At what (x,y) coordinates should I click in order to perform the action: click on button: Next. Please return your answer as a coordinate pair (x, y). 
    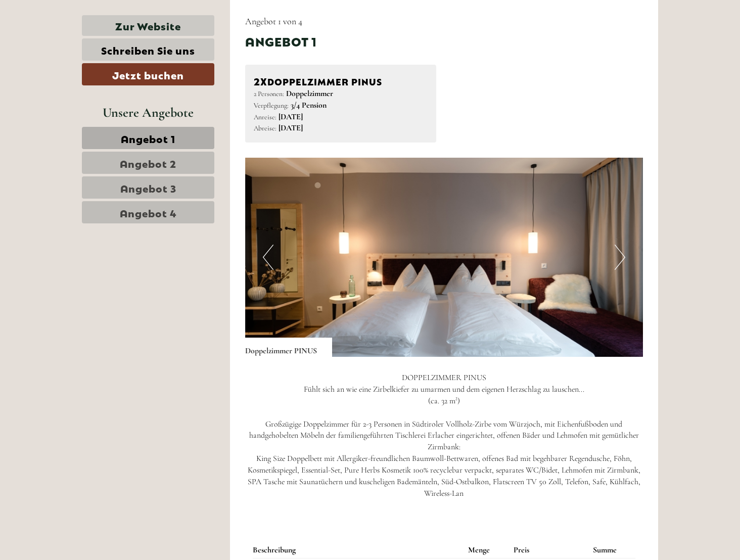
    Looking at the image, I should click on (620, 257).